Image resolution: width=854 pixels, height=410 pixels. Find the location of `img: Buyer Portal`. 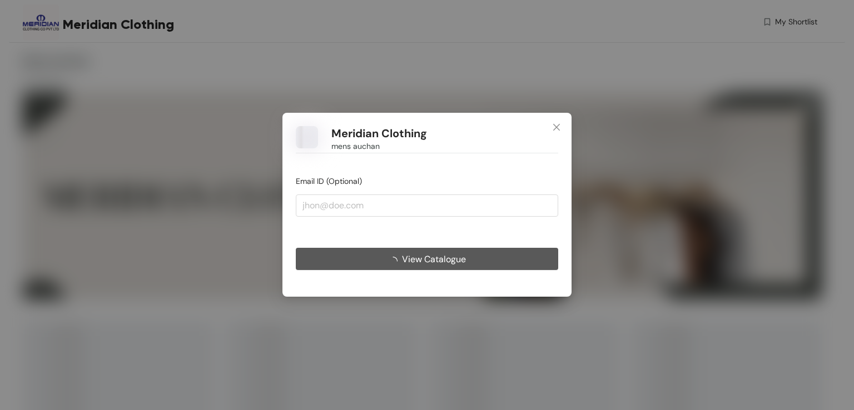

img: Buyer Portal is located at coordinates (307, 137).